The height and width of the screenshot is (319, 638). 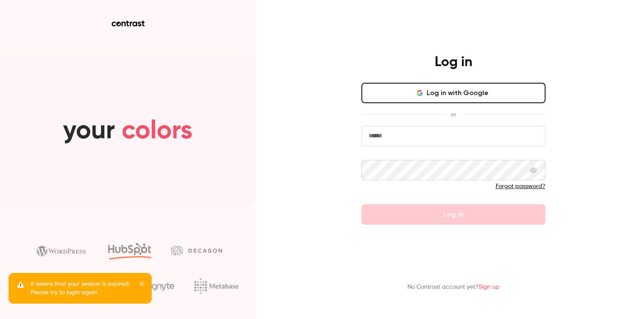 I want to click on a: Sign up, so click(x=489, y=287).